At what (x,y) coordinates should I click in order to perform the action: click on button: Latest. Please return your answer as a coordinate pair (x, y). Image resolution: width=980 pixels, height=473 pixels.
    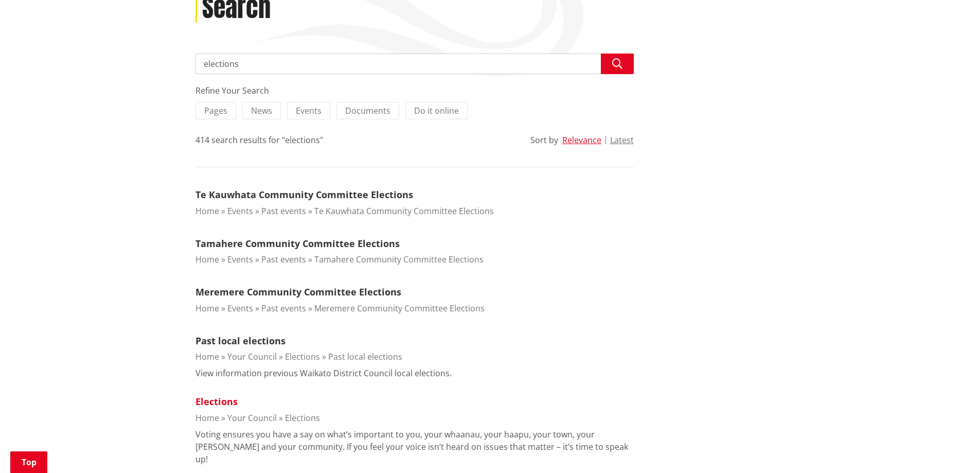
    Looking at the image, I should click on (622, 140).